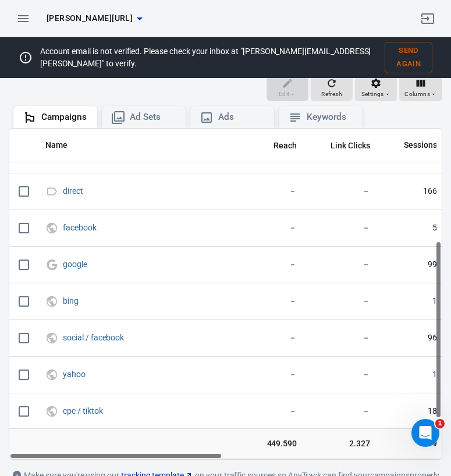  Describe the element at coordinates (225, 293) in the screenshot. I see `div: scrollable content` at that location.